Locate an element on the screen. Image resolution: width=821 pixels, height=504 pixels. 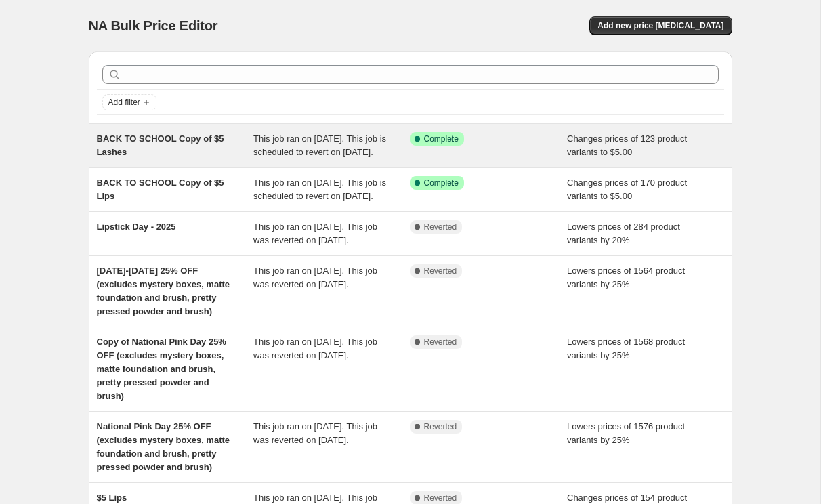
span: Changes prices of 170 product variants to $5.00 is located at coordinates (626, 189).